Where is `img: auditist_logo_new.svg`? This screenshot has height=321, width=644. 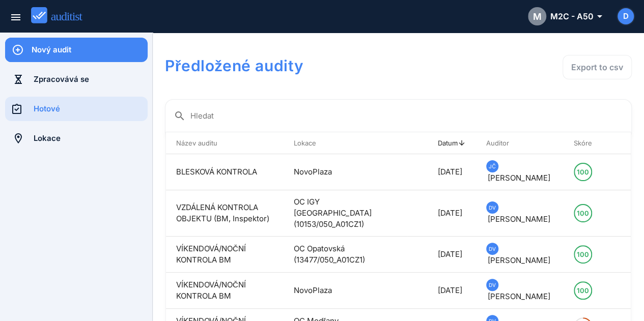 img: auditist_logo_new.svg is located at coordinates (61, 15).